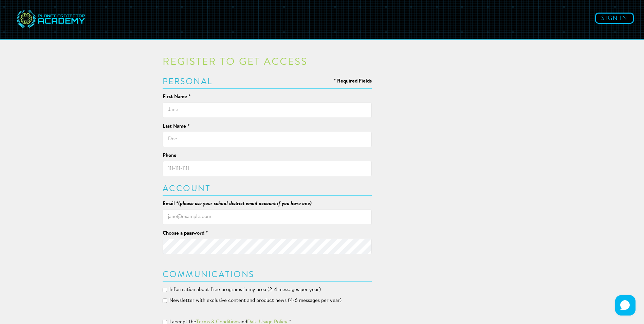 The width and height of the screenshot is (644, 324). I want to click on input: 111-111-1111, so click(267, 168).